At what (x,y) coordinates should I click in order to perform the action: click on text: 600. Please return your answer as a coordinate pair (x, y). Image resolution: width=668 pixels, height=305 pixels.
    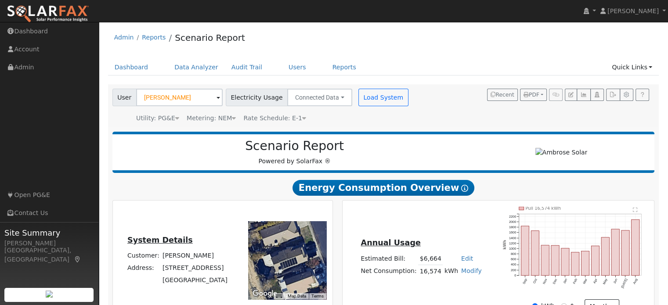
    Looking at the image, I should click on (513, 259).